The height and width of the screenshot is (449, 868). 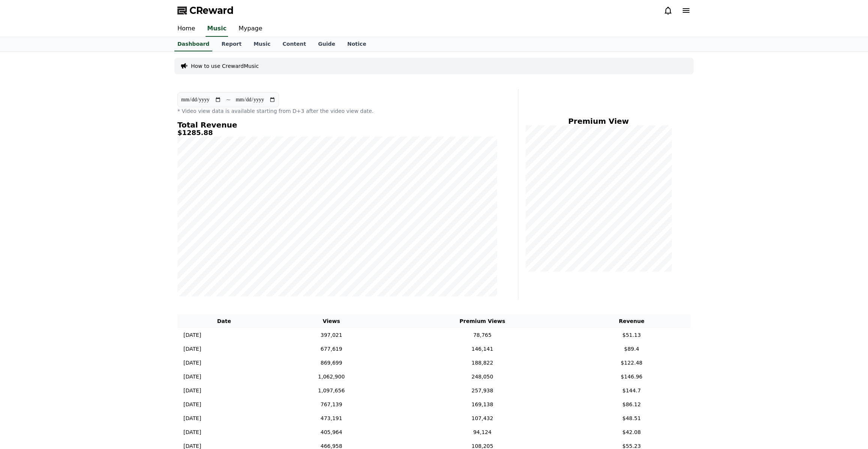 What do you see at coordinates (225, 66) in the screenshot?
I see `a: How to use CrewardMusic` at bounding box center [225, 66].